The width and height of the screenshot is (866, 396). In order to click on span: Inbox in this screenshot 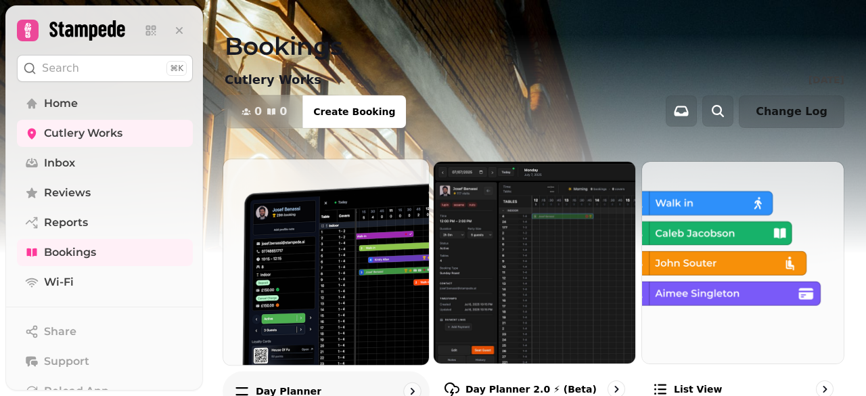, I will do `click(60, 163)`.